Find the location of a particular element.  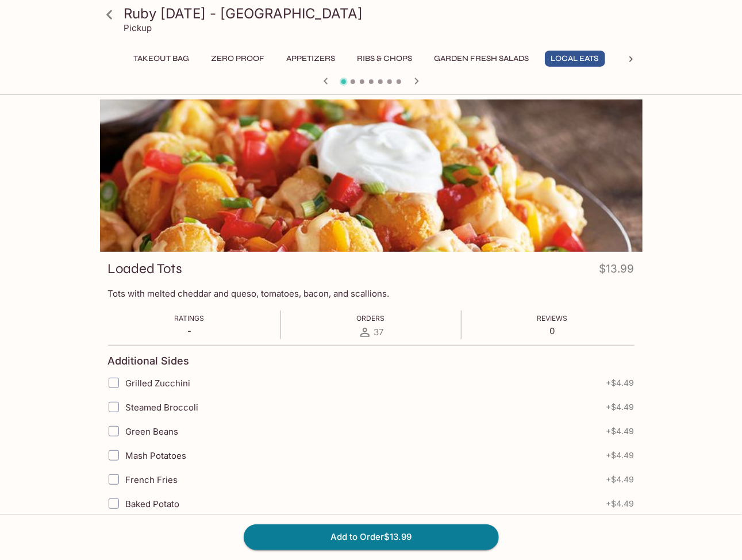

span: Ratings is located at coordinates (190, 318).